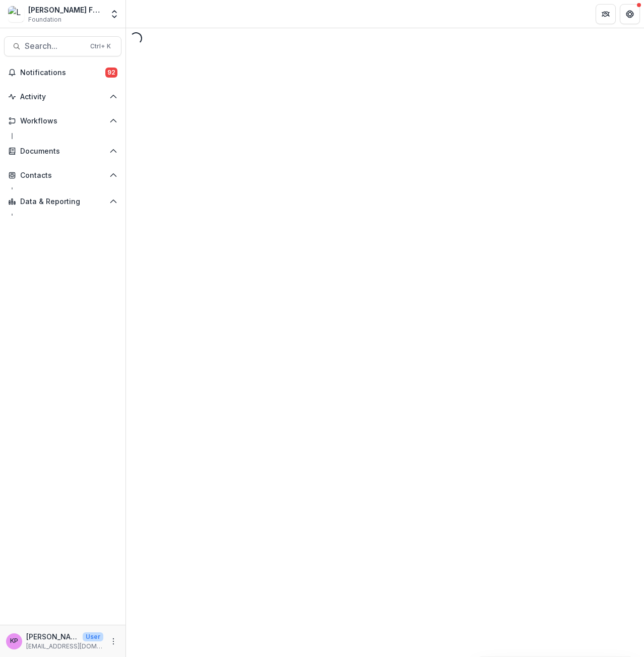  Describe the element at coordinates (100, 47) in the screenshot. I see `div: Ctrl + K` at that location.